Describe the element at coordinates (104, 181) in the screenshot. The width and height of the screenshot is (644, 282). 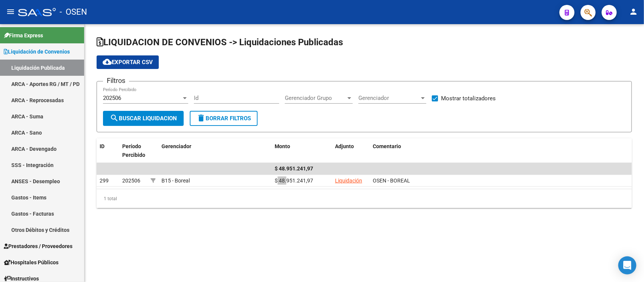
I see `span: 299` at that location.